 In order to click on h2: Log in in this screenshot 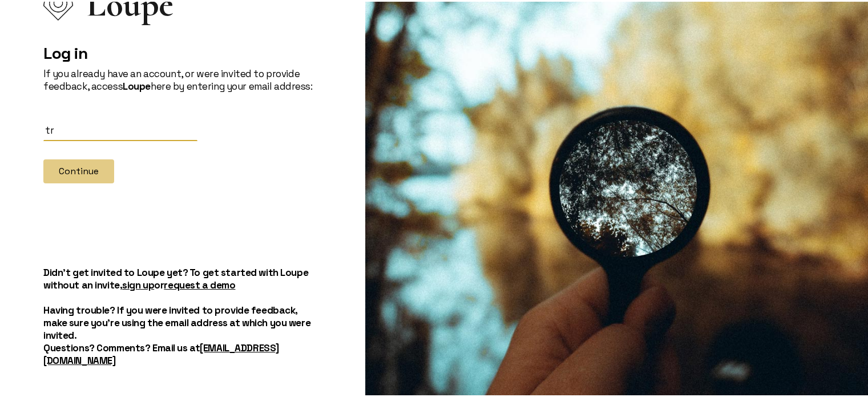, I will do `click(182, 51)`.